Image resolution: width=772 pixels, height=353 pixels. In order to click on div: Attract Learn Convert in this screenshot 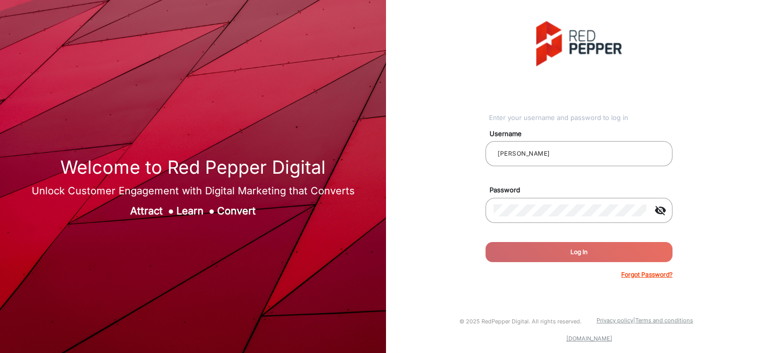, I will do `click(193, 211)`.